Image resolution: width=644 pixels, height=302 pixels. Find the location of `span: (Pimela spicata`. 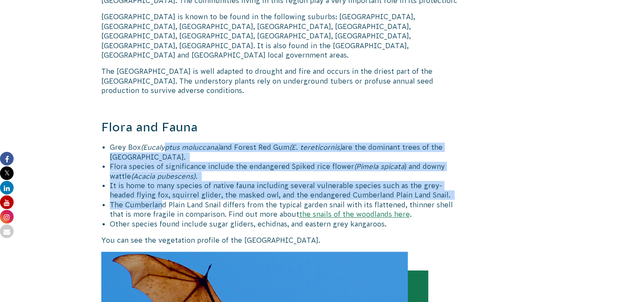

span: (Pimela spicata is located at coordinates (379, 166).